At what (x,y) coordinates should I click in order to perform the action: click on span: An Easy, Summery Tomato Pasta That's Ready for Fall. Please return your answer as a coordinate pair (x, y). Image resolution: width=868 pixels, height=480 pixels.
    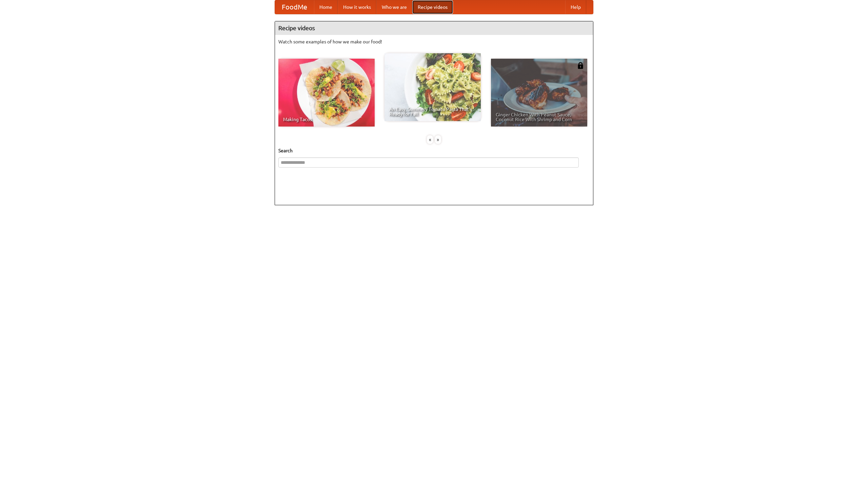
    Looking at the image, I should click on (432, 112).